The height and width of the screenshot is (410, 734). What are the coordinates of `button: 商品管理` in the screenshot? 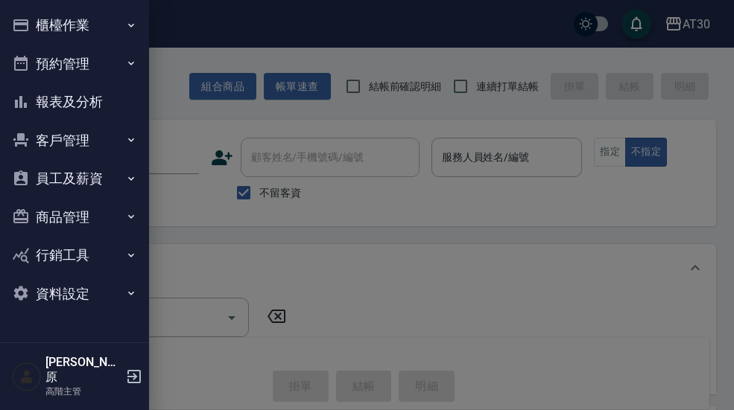 It's located at (74, 217).